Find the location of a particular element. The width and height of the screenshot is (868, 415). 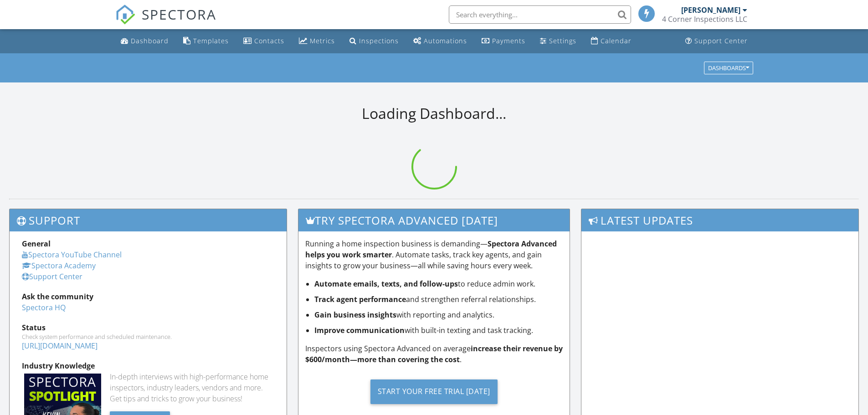

div: Status is located at coordinates (148, 328).